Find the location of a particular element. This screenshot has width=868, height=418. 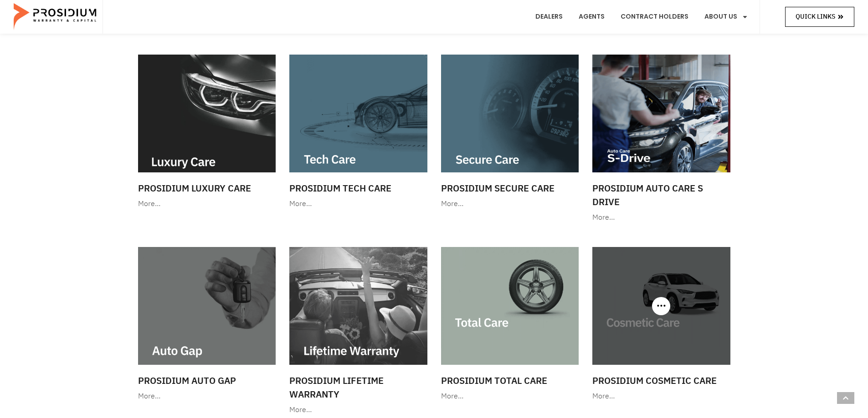

a: Prosidium Auto Care S Drive More… is located at coordinates (661, 140).